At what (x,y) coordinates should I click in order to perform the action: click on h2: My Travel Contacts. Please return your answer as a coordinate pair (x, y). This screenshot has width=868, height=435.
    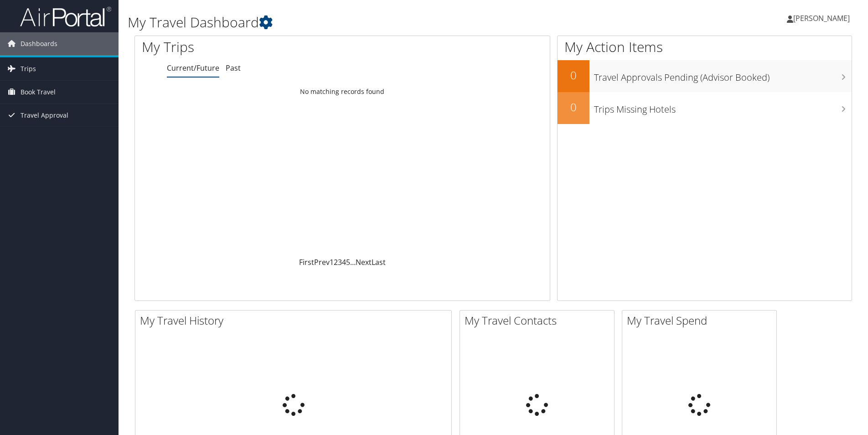
    Looking at the image, I should click on (539, 320).